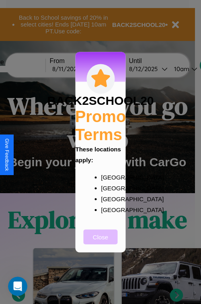 This screenshot has height=304, width=201. What do you see at coordinates (98, 154) in the screenshot?
I see `b: These locations apply:` at bounding box center [98, 154].